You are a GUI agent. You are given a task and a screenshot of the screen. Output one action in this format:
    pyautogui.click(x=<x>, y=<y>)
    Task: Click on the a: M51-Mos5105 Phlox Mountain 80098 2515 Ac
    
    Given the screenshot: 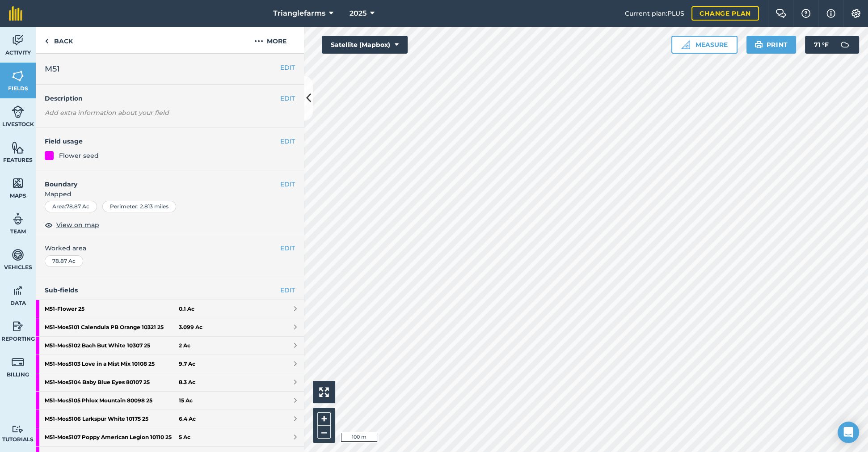 What is the action you would take?
    pyautogui.click(x=170, y=401)
    